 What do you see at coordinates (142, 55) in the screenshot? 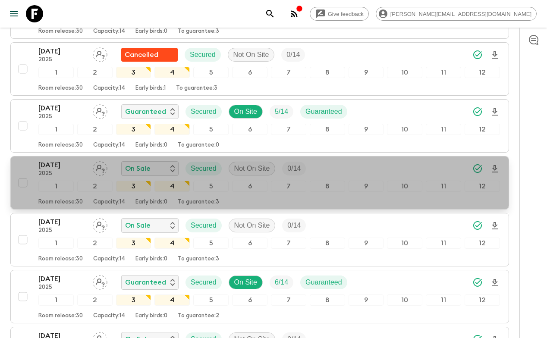
I see `p: Cancelled` at bounding box center [142, 55].